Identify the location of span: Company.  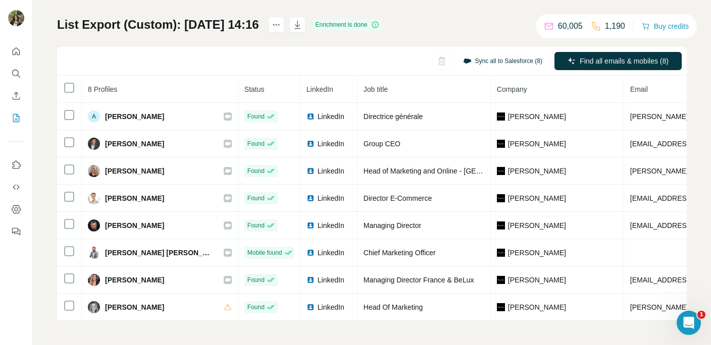
(512, 89).